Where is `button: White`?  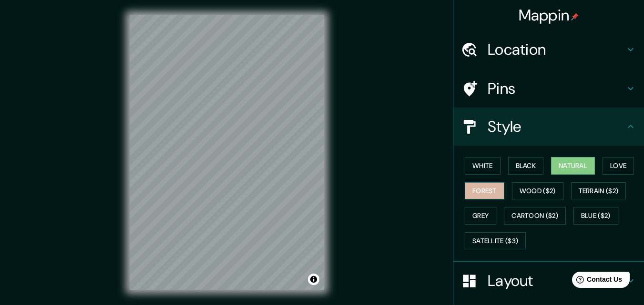
button: White is located at coordinates (482, 165).